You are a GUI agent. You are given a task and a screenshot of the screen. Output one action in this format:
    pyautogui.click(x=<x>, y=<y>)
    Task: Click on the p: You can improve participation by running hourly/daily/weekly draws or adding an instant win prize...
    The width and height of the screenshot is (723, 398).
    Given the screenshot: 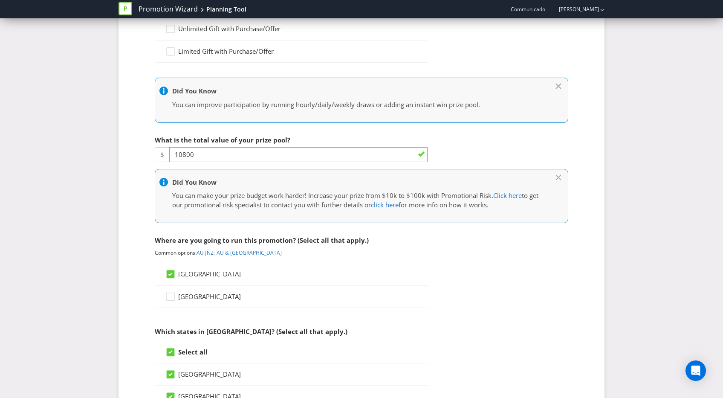 What is the action you would take?
    pyautogui.click(x=357, y=104)
    